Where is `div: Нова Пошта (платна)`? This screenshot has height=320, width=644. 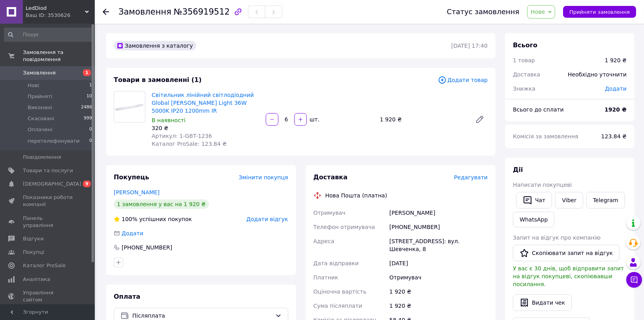 div: Нова Пошта (платна) is located at coordinates (356, 196).